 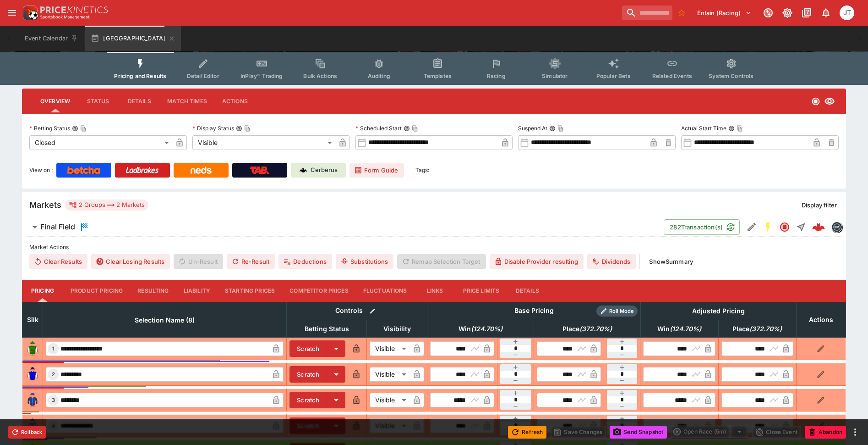 What do you see at coordinates (198, 261) in the screenshot?
I see `span: Un-Result` at bounding box center [198, 261].